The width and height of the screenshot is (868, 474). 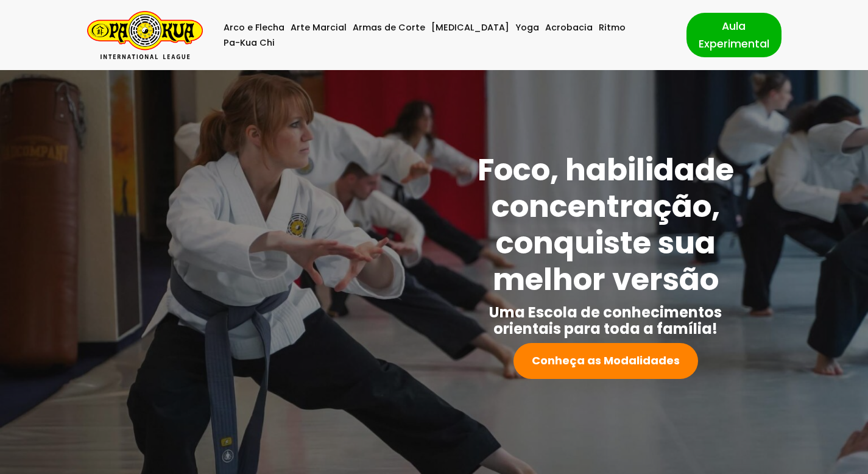 What do you see at coordinates (569, 27) in the screenshot?
I see `a: Acrobacia` at bounding box center [569, 27].